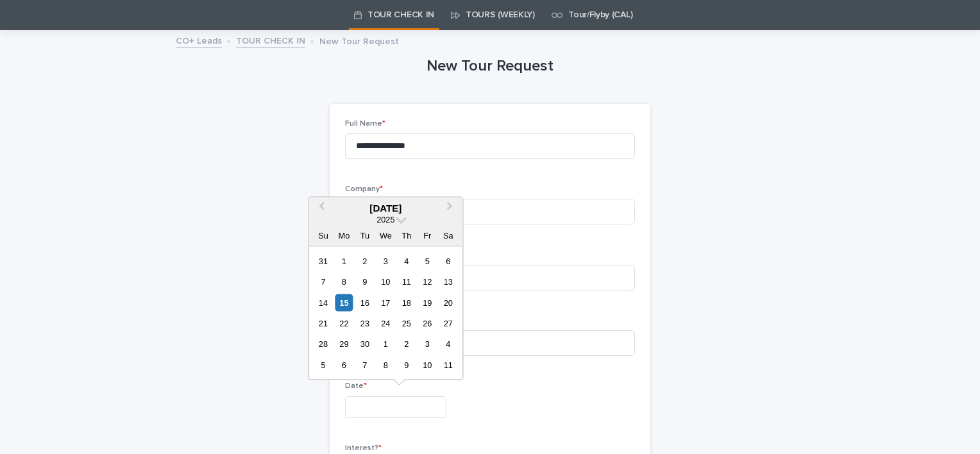 This screenshot has width=980, height=454. I want to click on span: Company, so click(364, 189).